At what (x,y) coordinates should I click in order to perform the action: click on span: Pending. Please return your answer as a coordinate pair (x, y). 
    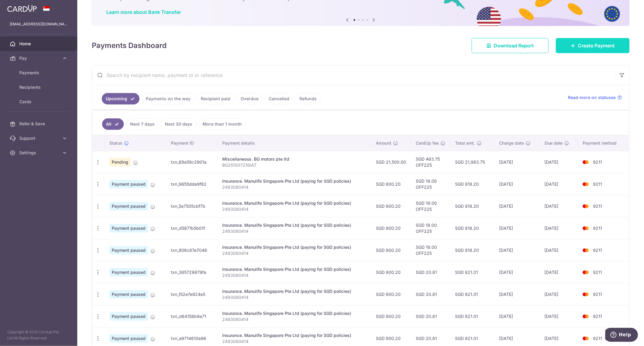
    Looking at the image, I should click on (120, 162).